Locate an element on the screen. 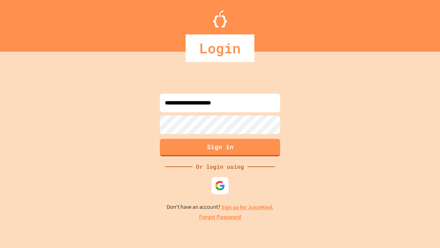  img: google-icon.svg is located at coordinates (220, 185).